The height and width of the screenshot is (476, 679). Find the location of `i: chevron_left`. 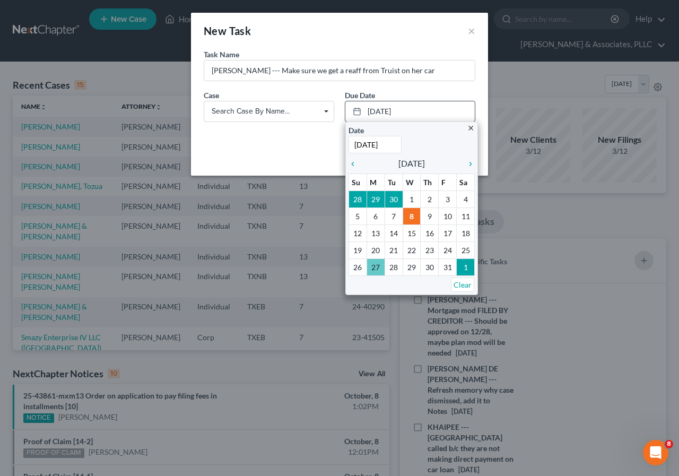

i: chevron_left is located at coordinates (355, 164).